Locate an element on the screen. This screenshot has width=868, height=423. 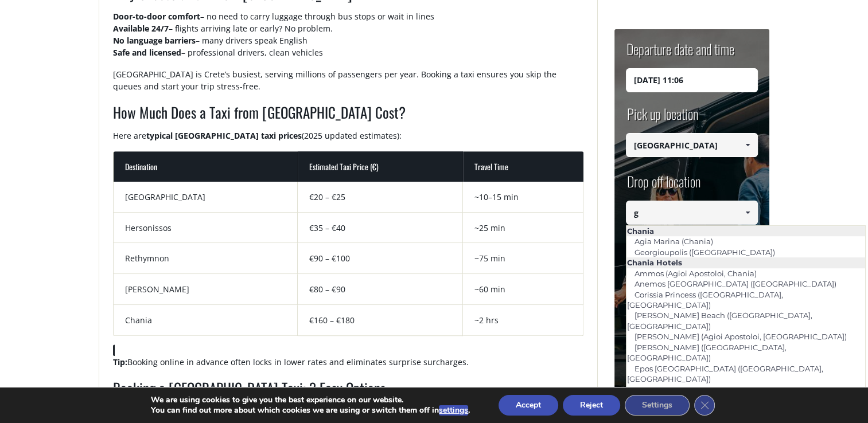
td: €35 – €40 is located at coordinates (381, 228).